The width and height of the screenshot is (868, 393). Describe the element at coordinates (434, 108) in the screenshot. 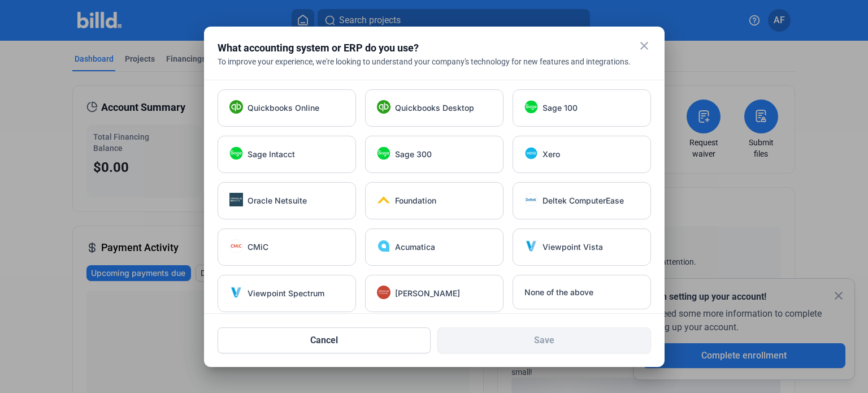

I see `span: Quickbooks Desktop` at that location.